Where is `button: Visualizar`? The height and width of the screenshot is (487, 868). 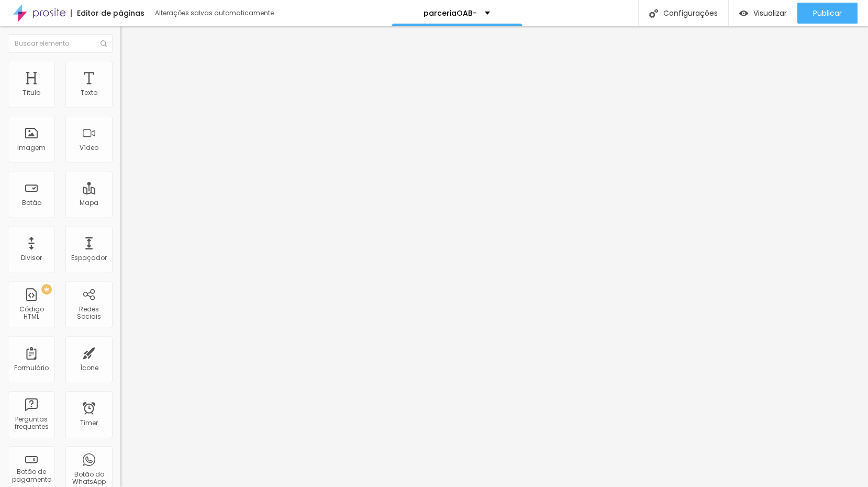 button: Visualizar is located at coordinates (763, 13).